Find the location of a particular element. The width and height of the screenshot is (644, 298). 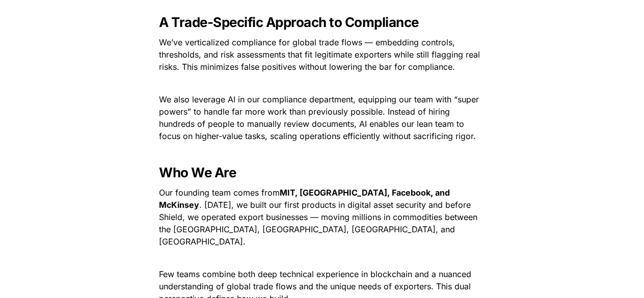

span: We also leverage AI in our compliance department, equipping our team with “super powers” to handl... is located at coordinates (320, 117).